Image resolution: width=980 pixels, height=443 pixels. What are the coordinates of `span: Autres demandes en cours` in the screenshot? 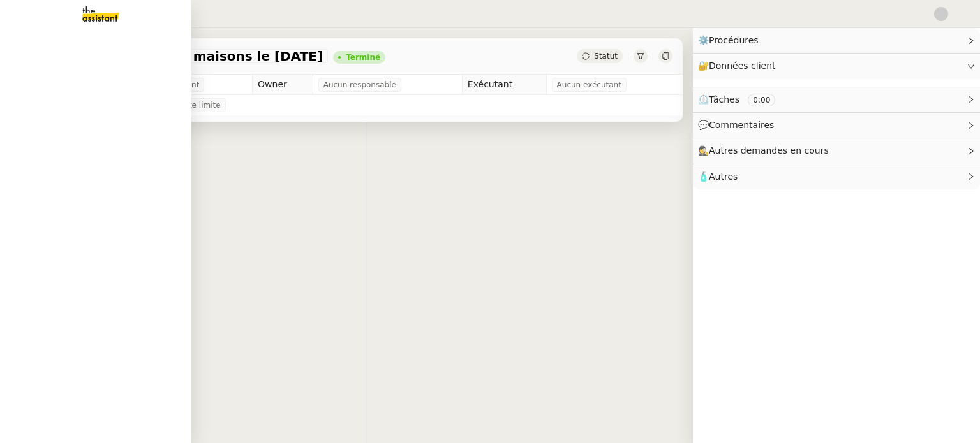 It's located at (769, 150).